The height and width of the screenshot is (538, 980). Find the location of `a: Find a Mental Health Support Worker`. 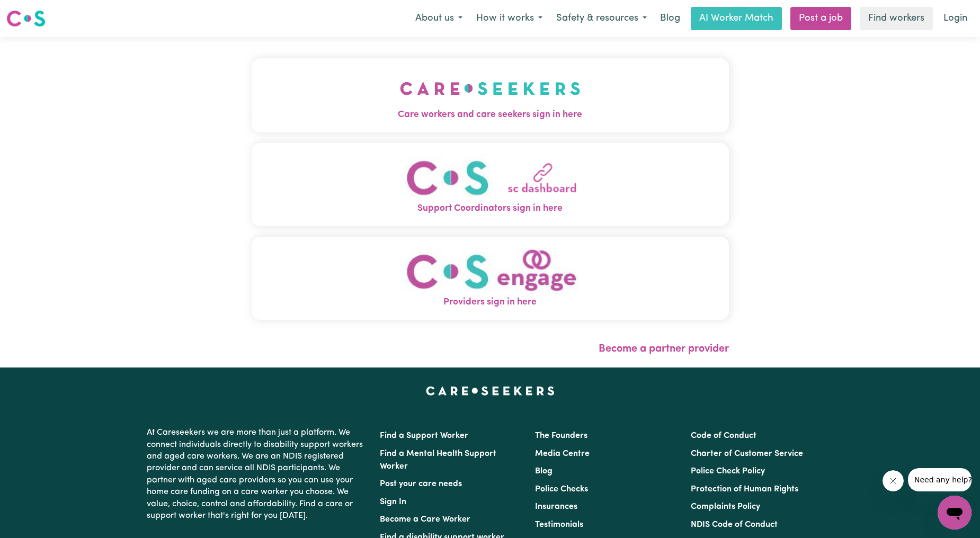

a: Find a Mental Health Support Worker is located at coordinates (438, 460).